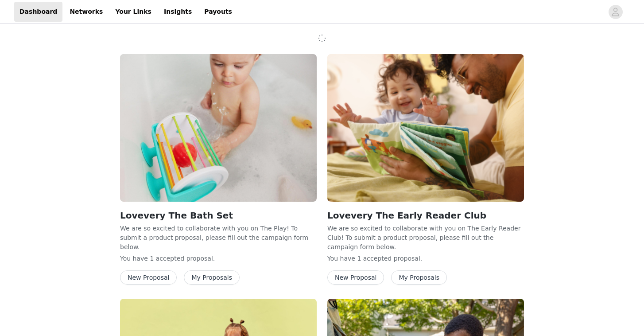 Image resolution: width=644 pixels, height=336 pixels. I want to click on div: avatar, so click(615, 12).